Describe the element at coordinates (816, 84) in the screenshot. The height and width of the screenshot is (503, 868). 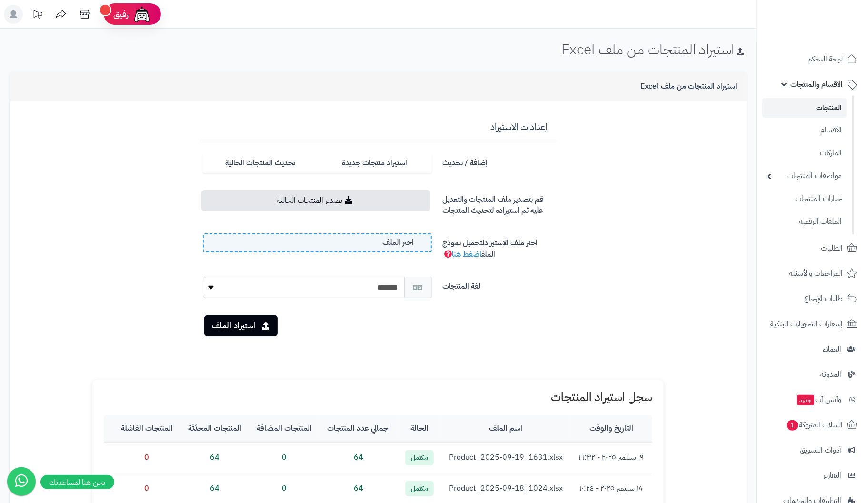
I see `span: الأقسام والمنتجات` at that location.